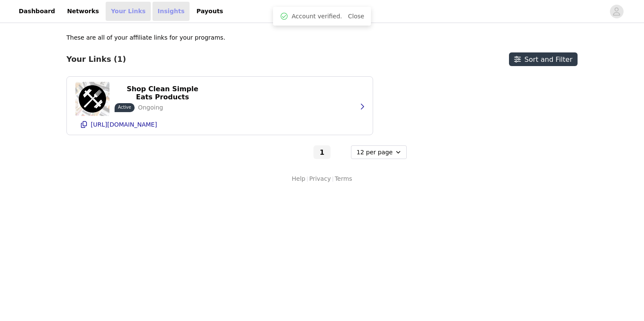  I want to click on button: Shop Clean Simple Eats Products, so click(162, 93).